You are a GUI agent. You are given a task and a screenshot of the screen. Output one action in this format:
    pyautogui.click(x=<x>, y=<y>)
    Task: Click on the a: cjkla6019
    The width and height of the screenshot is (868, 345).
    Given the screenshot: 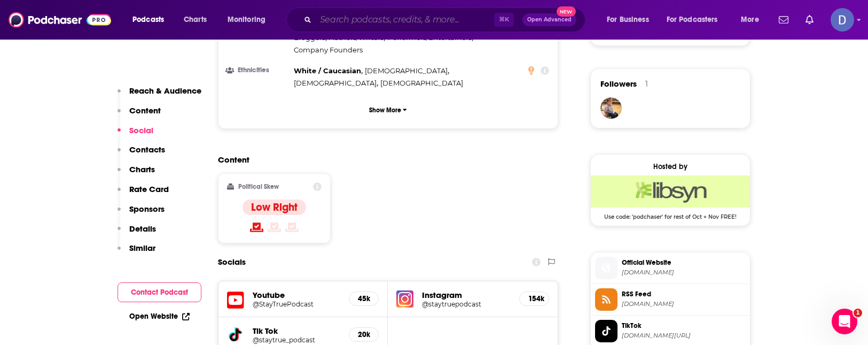 What is the action you would take?
    pyautogui.click(x=611, y=108)
    